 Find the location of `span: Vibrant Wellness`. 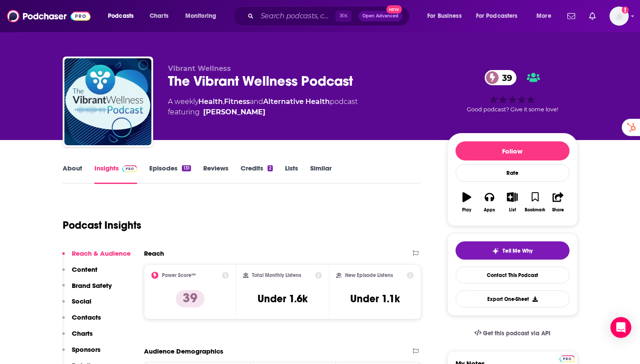

span: Vibrant Wellness is located at coordinates (199, 68).